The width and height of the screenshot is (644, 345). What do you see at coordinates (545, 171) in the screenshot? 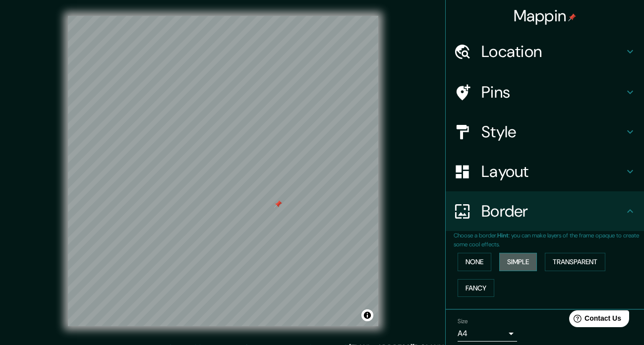
I see `div: Layout` at bounding box center [545, 171].